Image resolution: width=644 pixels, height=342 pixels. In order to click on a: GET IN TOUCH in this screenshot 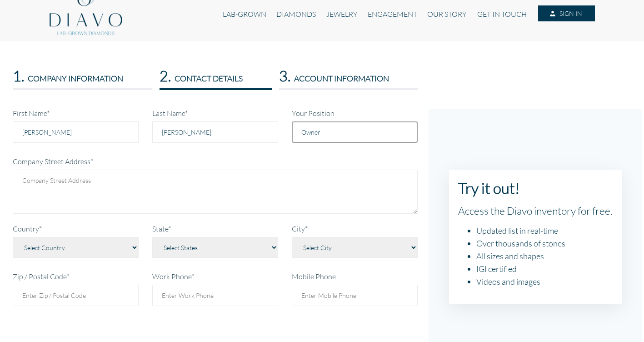, I will do `click(501, 14)`.